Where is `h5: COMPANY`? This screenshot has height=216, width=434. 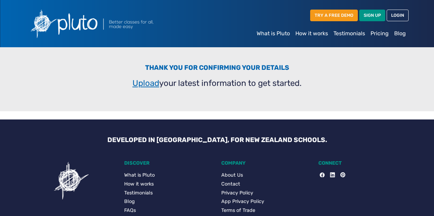 h5: COMPANY is located at coordinates (265, 163).